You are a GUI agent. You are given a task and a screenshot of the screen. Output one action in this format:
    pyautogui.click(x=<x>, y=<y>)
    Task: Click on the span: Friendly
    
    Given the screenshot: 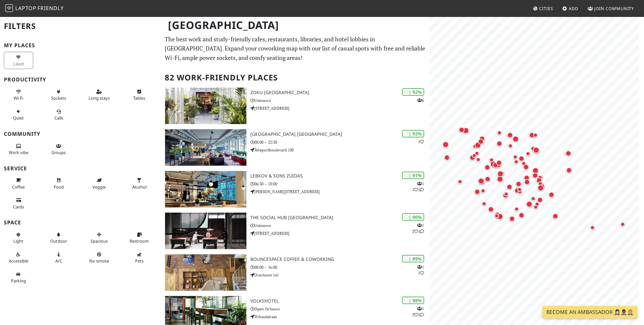 What is the action you would take?
    pyautogui.click(x=50, y=8)
    